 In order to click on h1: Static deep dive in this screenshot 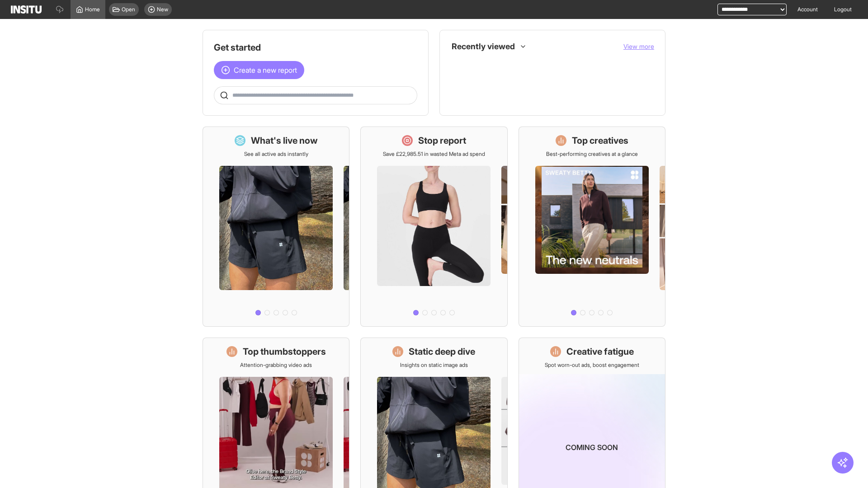, I will do `click(441, 352)`.